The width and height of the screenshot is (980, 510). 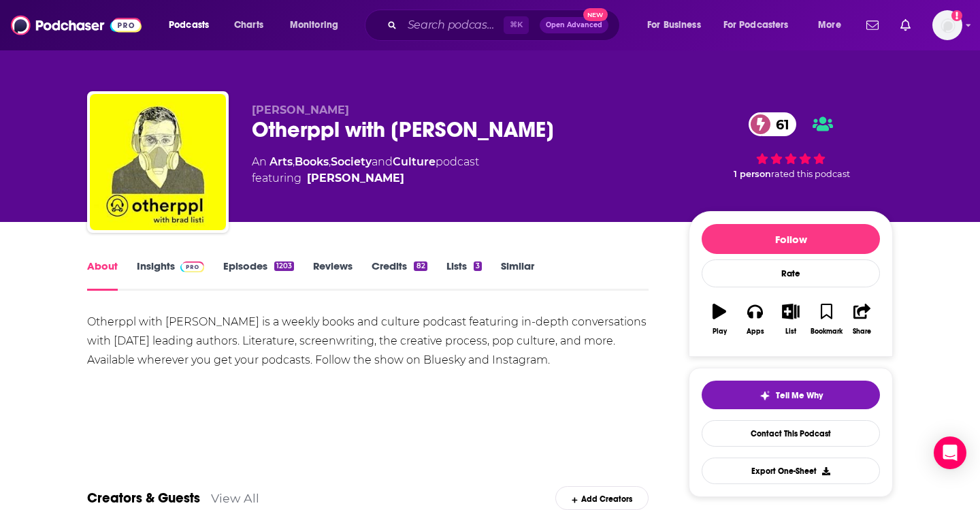 I want to click on div: 3, so click(x=478, y=266).